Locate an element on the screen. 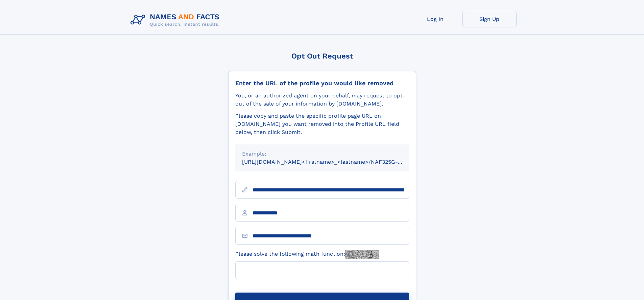 The width and height of the screenshot is (644, 300). div: Opt Out Request is located at coordinates (322, 56).